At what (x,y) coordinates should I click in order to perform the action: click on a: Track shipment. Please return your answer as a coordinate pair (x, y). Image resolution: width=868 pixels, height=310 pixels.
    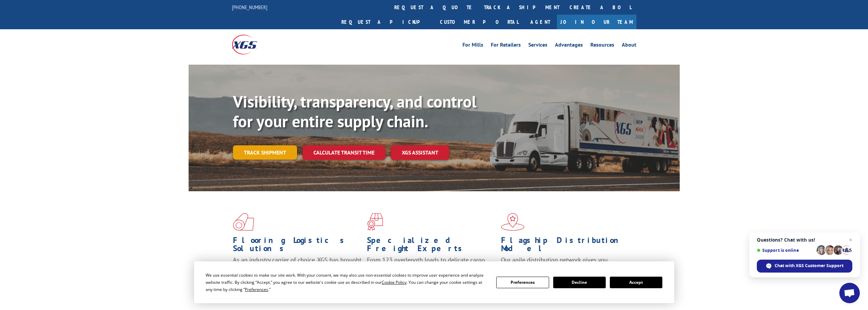
    Looking at the image, I should click on (265, 152).